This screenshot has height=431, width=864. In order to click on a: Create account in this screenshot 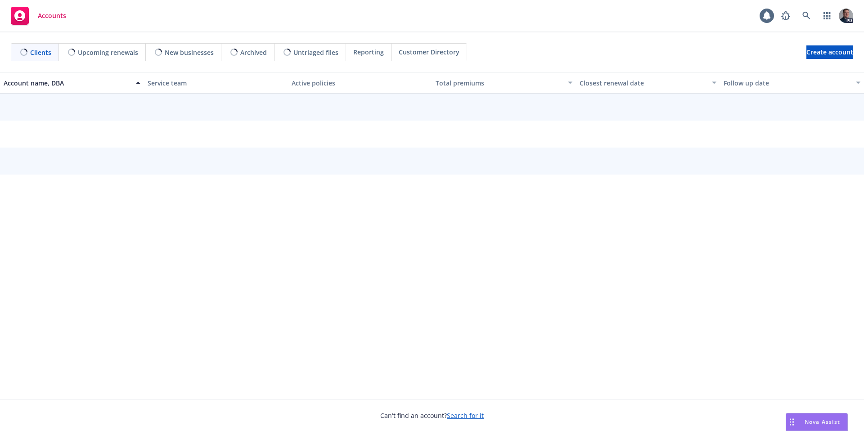, I will do `click(830, 52)`.